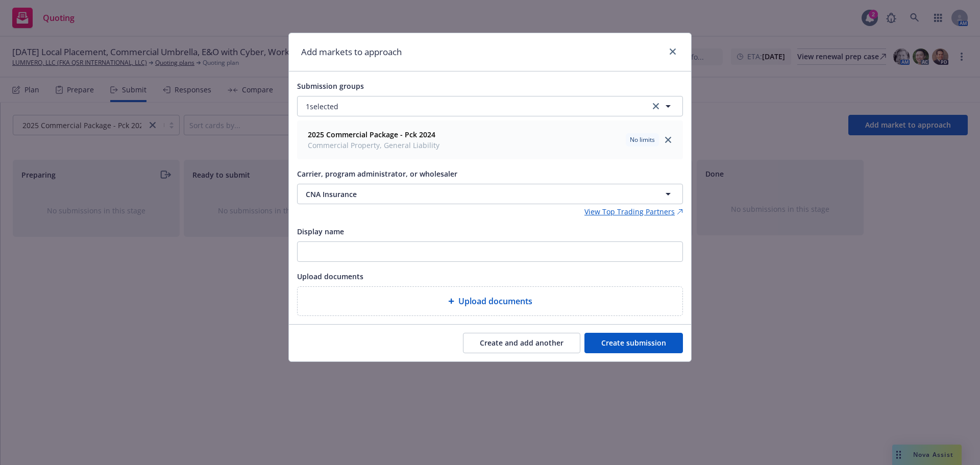 Image resolution: width=980 pixels, height=465 pixels. What do you see at coordinates (378, 174) in the screenshot?
I see `span: Carrier, program administrator, or wholesaler` at bounding box center [378, 174].